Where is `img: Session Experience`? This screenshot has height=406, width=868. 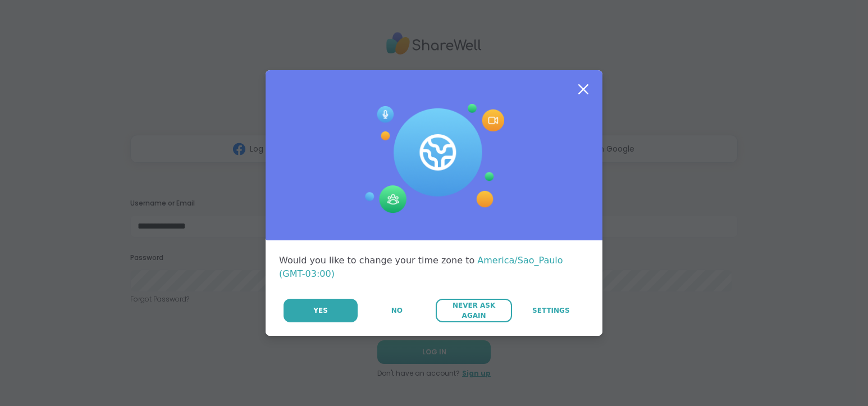
img: Session Experience is located at coordinates (434, 159).